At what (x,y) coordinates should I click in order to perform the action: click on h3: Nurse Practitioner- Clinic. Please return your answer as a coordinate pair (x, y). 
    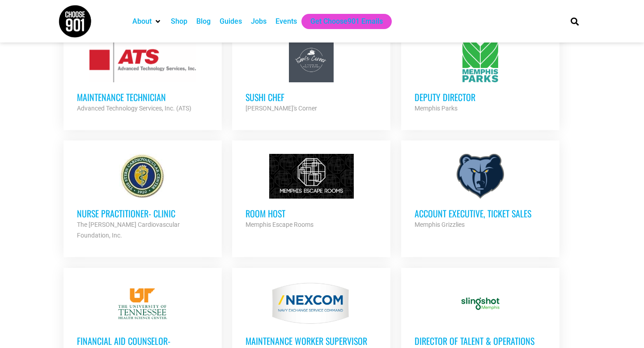
    Looking at the image, I should click on (143, 213).